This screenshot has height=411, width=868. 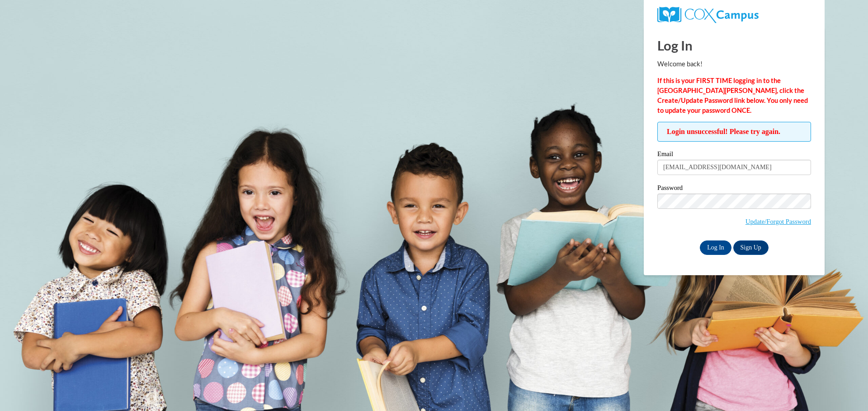 What do you see at coordinates (734, 64) in the screenshot?
I see `p: Welcome back!` at bounding box center [734, 64].